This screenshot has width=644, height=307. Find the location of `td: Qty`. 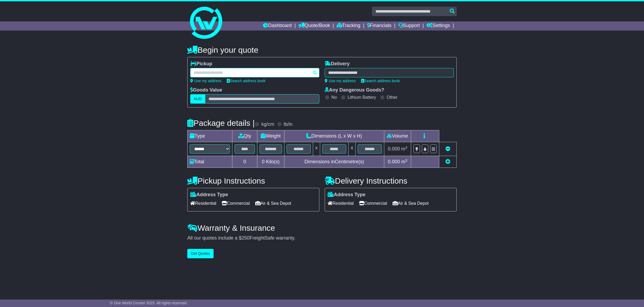

td: Qty is located at coordinates (245, 136).